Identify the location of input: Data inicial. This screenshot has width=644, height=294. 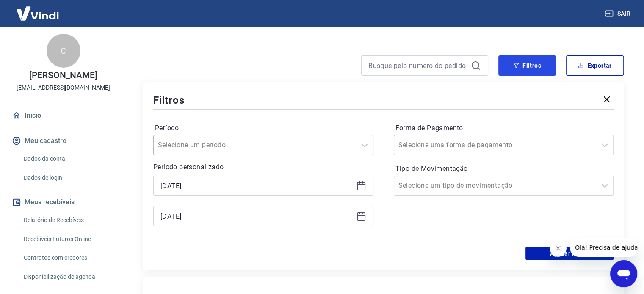
(257, 186).